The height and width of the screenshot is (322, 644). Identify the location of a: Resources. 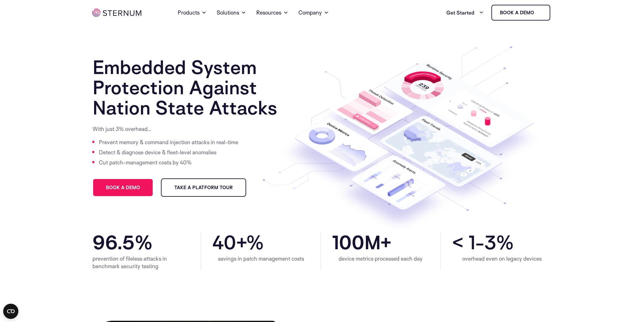
(272, 13).